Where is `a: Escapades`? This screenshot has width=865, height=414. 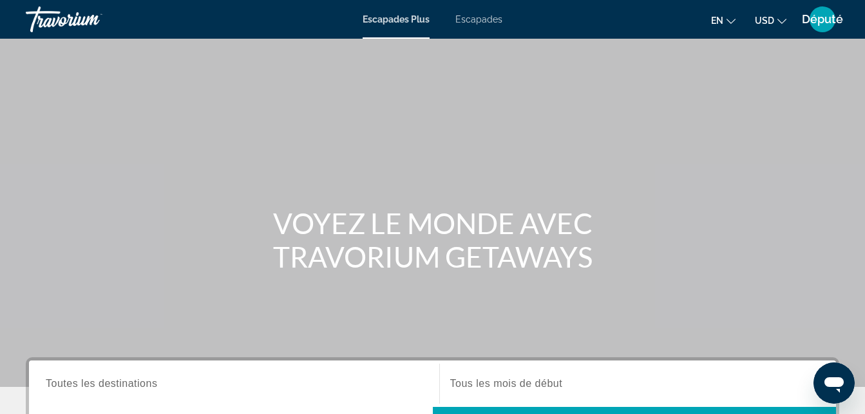
a: Escapades is located at coordinates (479, 19).